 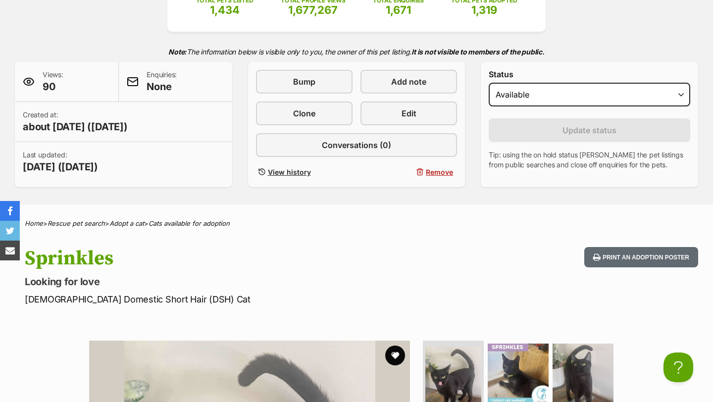 What do you see at coordinates (409, 113) in the screenshot?
I see `span: Edit` at bounding box center [409, 113].